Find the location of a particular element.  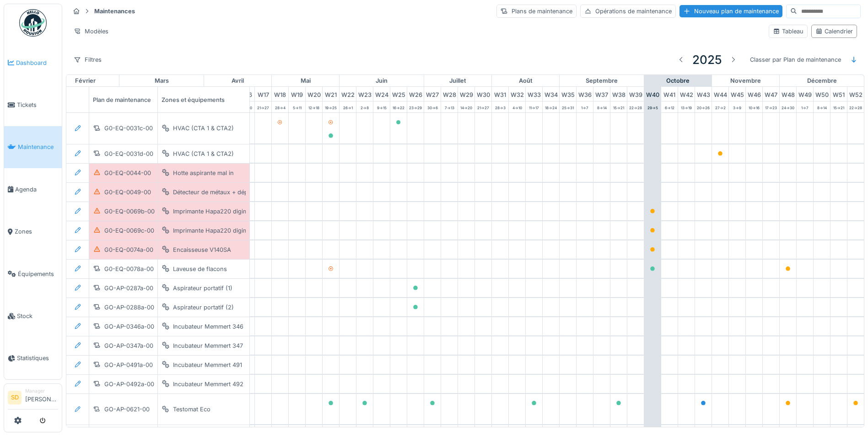

div: 19 -> 25 is located at coordinates (330, 107).